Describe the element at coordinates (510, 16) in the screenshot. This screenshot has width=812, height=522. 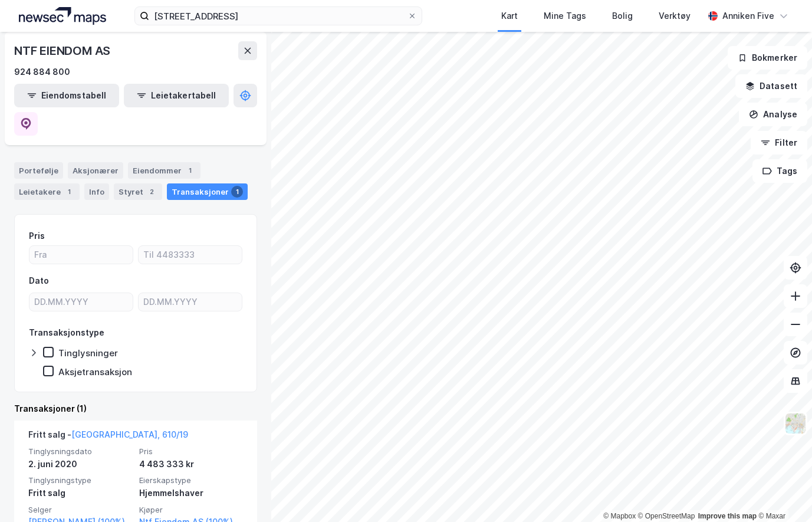
I see `div: Kart` at that location.